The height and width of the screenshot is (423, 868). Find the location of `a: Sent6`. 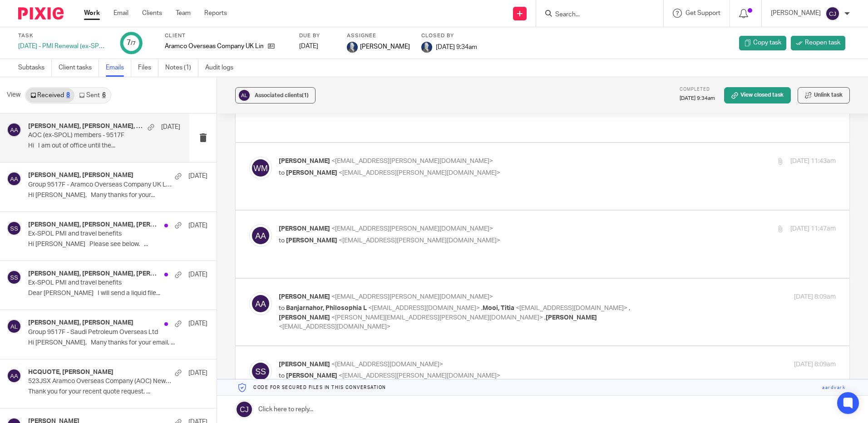

a: Sent6 is located at coordinates (92, 95).